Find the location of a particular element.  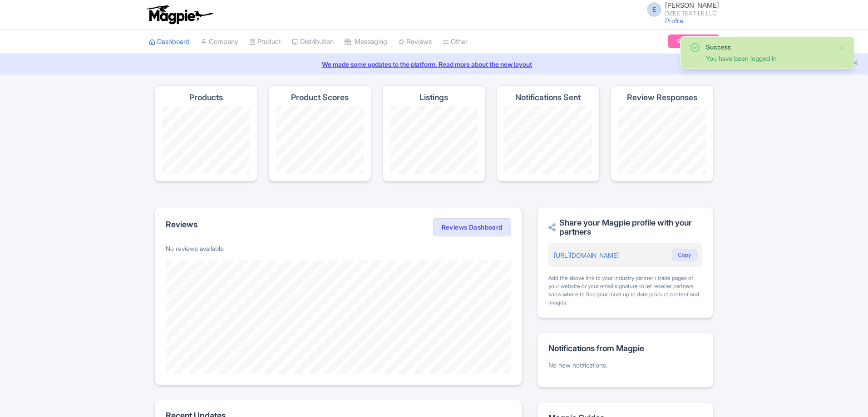

div: You have been logged in is located at coordinates (768, 58).